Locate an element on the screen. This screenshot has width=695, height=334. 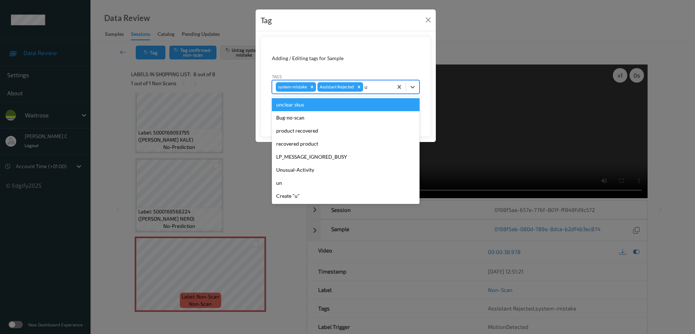
div: unclear skus is located at coordinates (345, 105).